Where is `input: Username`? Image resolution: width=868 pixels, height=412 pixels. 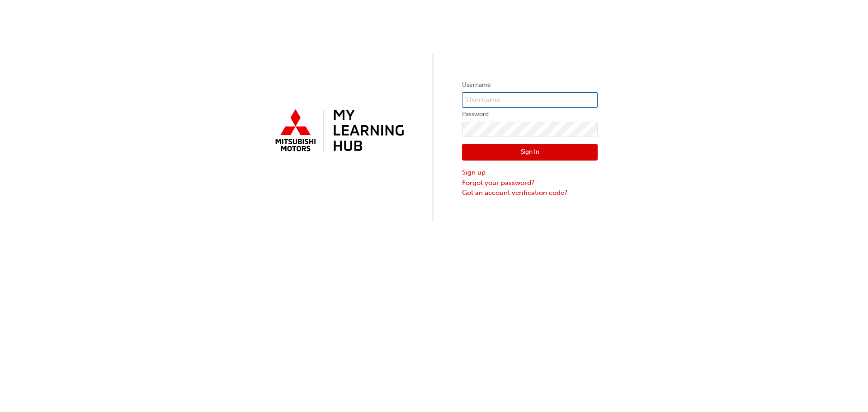 input: Username is located at coordinates (530, 100).